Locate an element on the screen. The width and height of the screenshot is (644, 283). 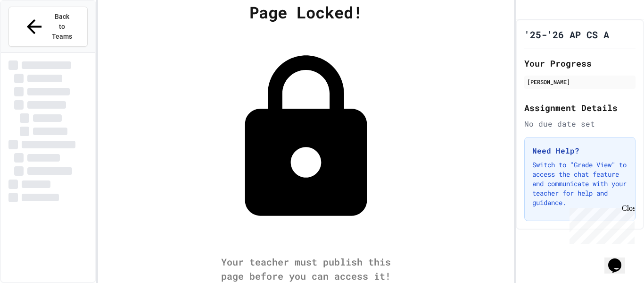
div: Your teacher must publish this page before you can access it! is located at coordinates (306, 269).